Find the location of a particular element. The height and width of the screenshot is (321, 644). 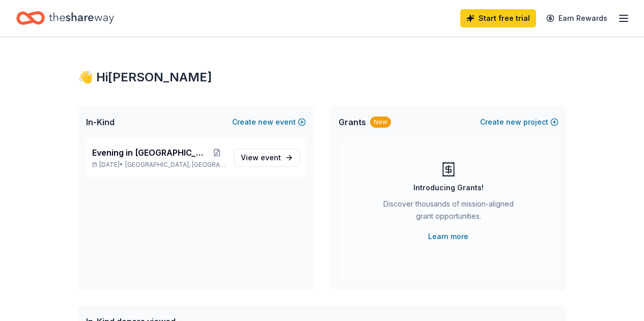

button: Createnewevent is located at coordinates (269, 122).